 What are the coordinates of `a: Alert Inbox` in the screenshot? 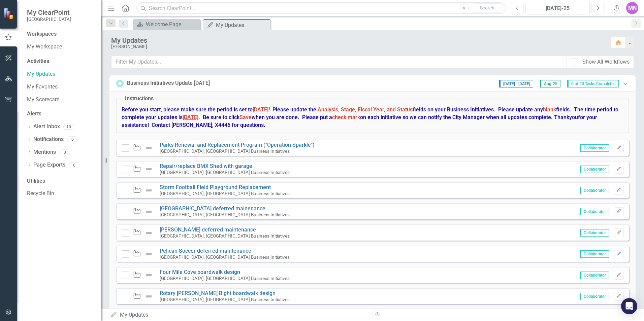 It's located at (46, 127).